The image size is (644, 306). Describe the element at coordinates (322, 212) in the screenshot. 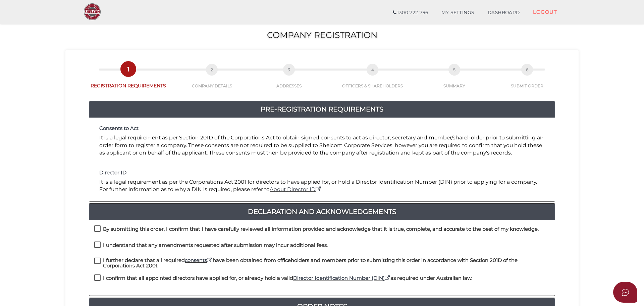

I see `a: Declaration And Acknowledgements` at that location.